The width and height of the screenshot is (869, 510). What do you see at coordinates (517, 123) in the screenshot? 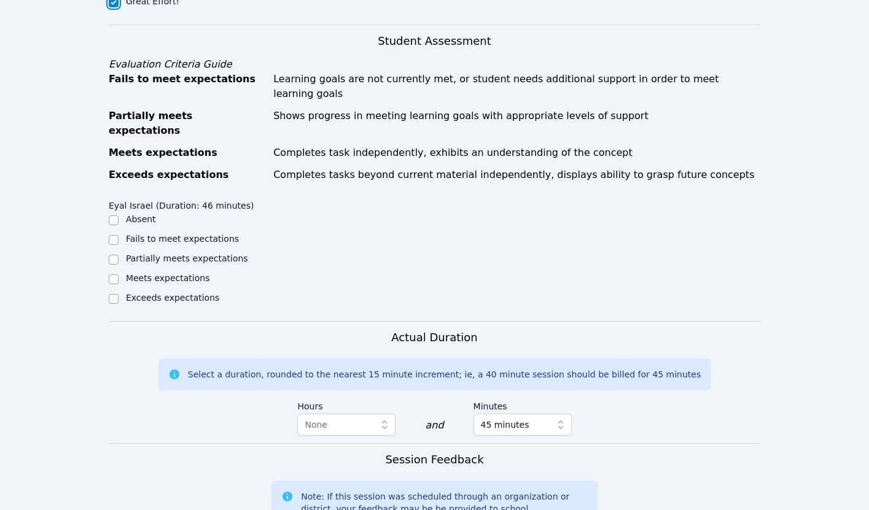
I see `div: Shows progress in meeting learning goals with appropriate levels of support` at bounding box center [517, 123].